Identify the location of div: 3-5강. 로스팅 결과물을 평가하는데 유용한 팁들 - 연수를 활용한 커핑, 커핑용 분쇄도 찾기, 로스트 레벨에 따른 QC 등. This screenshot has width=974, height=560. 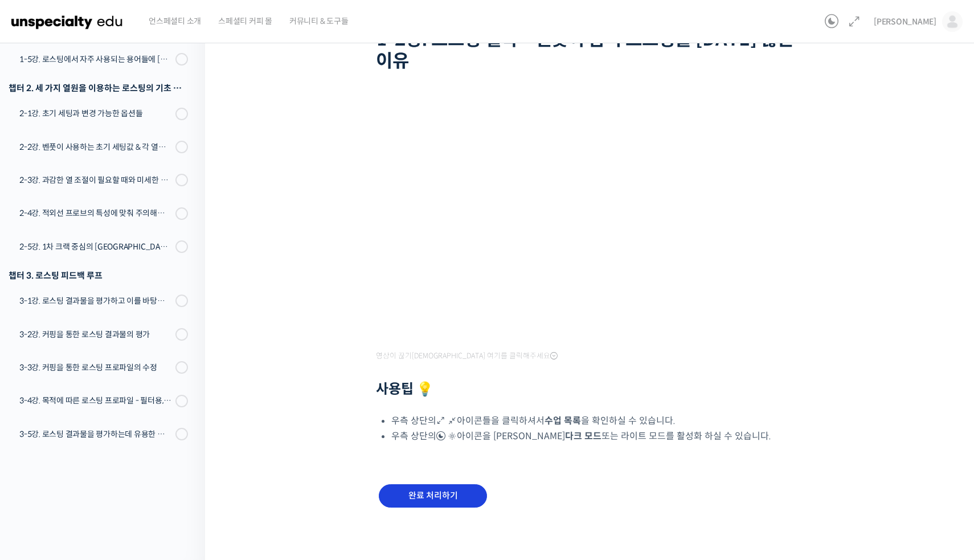
(96, 434).